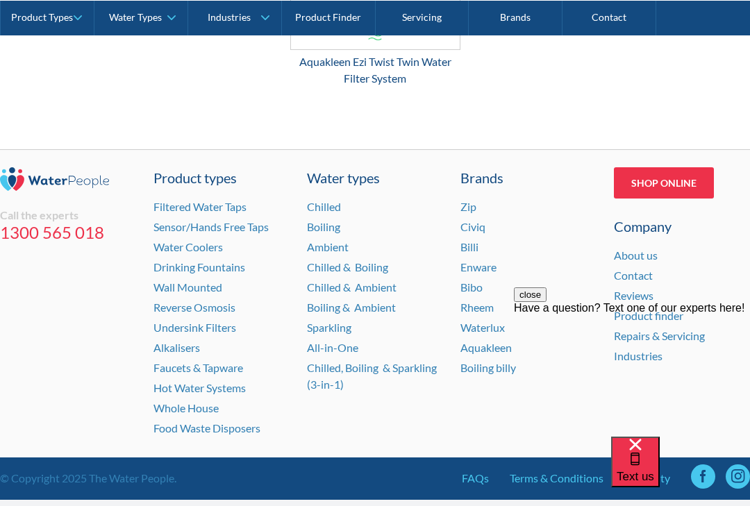 Image resolution: width=750 pixels, height=506 pixels. Describe the element at coordinates (636, 255) in the screenshot. I see `a: About us` at that location.